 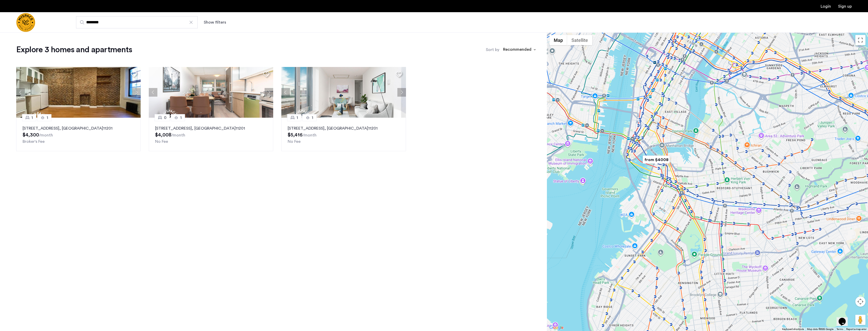 I want to click on span: Map data ©2025 Google, so click(x=820, y=330).